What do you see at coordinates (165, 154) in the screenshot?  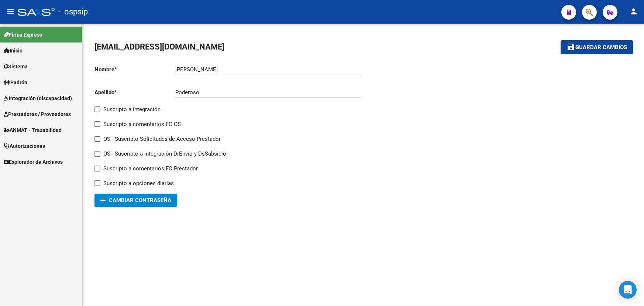 I see `span: OS - Suscripto a integración DrEnvio y DsSubsidio` at bounding box center [165, 154].